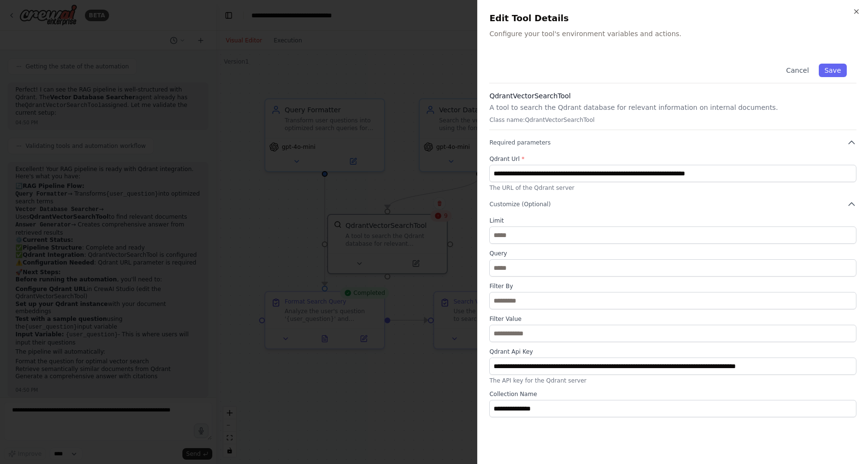  I want to click on button: Customize (Optional), so click(673, 204).